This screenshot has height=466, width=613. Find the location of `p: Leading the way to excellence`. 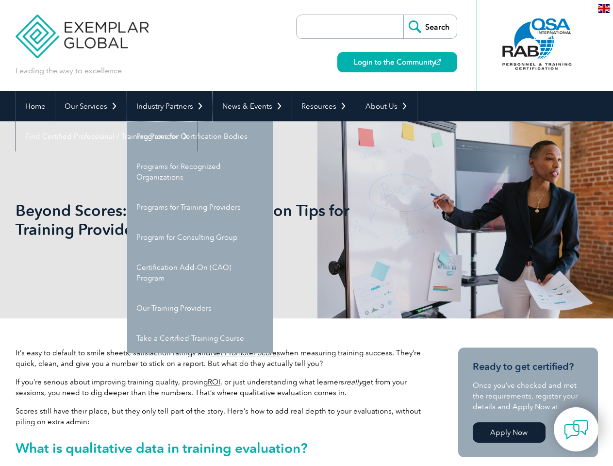

p: Leading the way to excellence is located at coordinates (68, 71).